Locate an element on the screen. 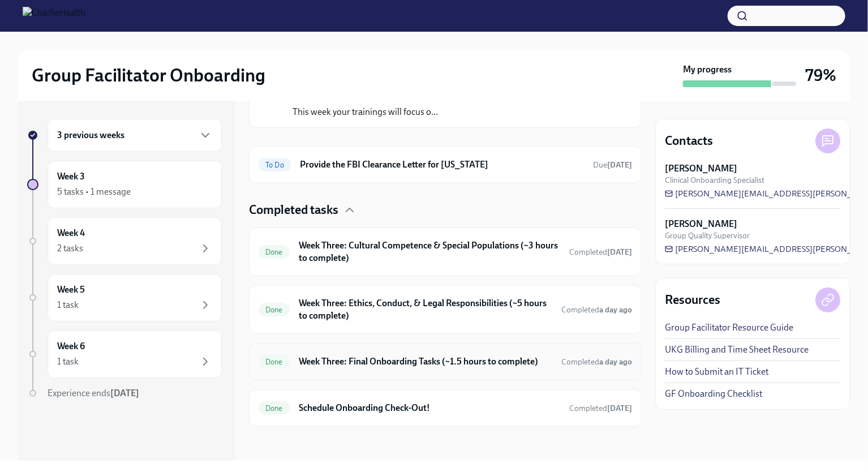  div: 2 tasks is located at coordinates (70, 248).